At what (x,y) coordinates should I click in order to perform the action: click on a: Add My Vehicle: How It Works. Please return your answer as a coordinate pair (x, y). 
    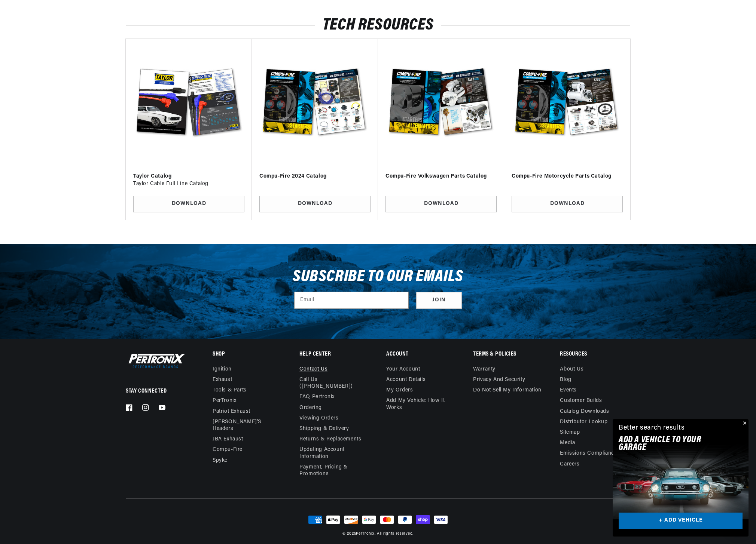
    Looking at the image, I should click on (421, 404).